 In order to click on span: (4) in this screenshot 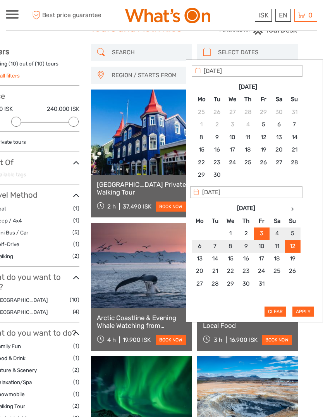, I will do `click(76, 312)`.